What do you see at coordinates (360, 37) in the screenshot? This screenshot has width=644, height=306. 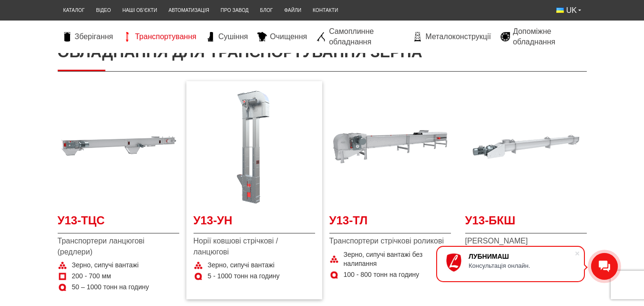 I see `a: Самоплинне обладнання` at bounding box center [360, 37].